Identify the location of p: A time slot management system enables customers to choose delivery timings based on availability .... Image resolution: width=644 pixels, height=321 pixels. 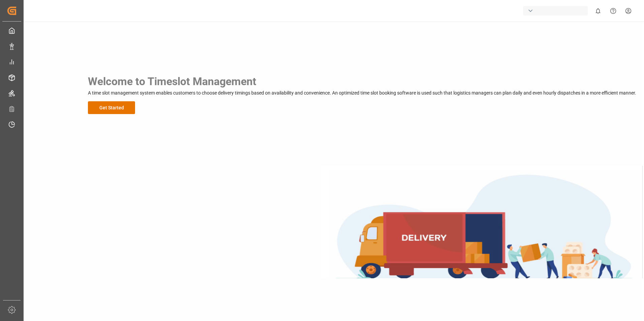
(362, 93).